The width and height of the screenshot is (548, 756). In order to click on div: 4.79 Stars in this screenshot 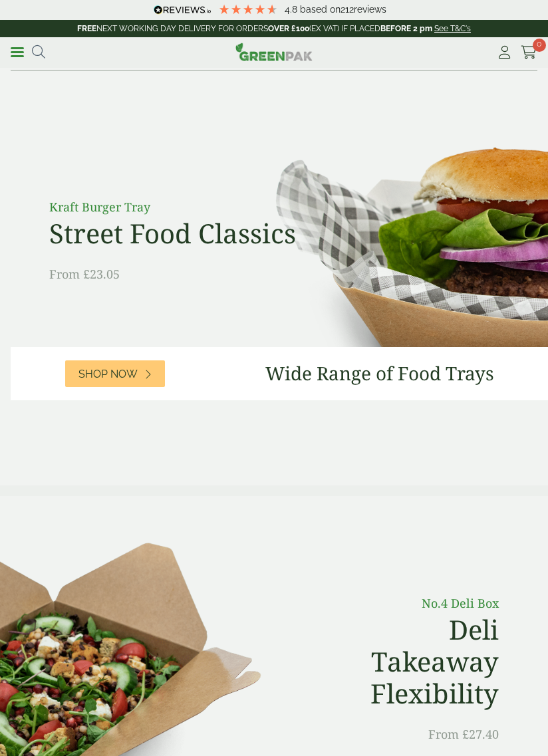, I will do `click(248, 9)`.